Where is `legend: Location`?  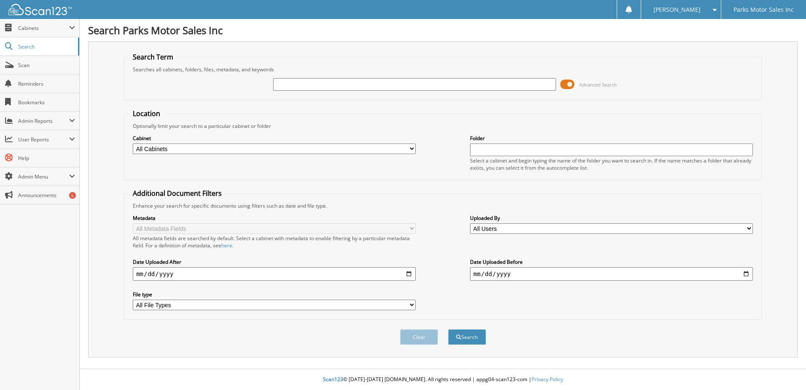 legend: Location is located at coordinates (146, 113).